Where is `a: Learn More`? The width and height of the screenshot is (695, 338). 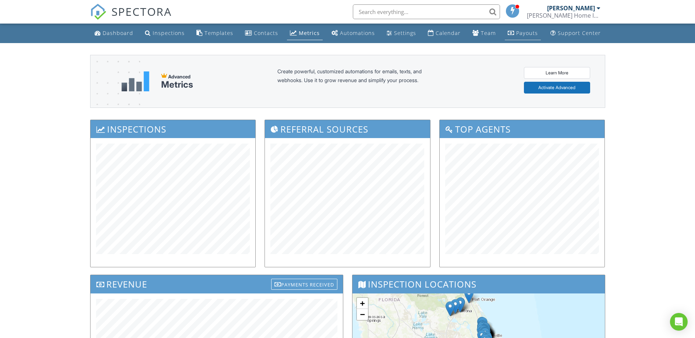
a: Learn More is located at coordinates (557, 73).